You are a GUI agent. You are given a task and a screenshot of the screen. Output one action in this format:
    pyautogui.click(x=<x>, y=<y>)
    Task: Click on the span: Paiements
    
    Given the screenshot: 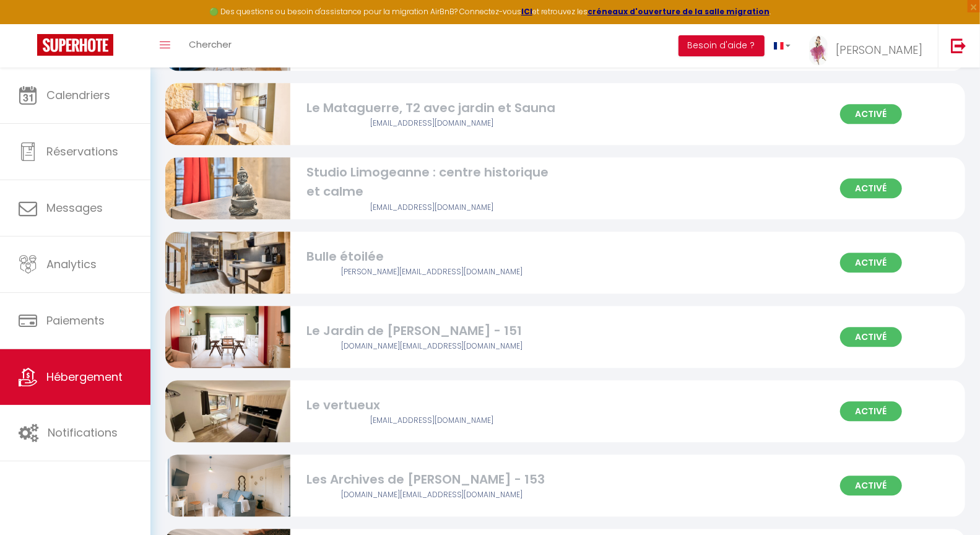 What is the action you would take?
    pyautogui.click(x=75, y=320)
    